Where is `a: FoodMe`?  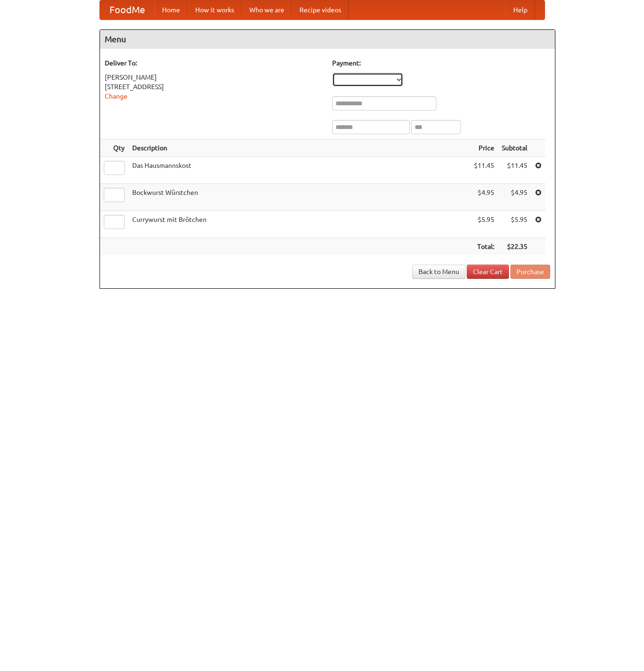
a: FoodMe is located at coordinates (127, 10).